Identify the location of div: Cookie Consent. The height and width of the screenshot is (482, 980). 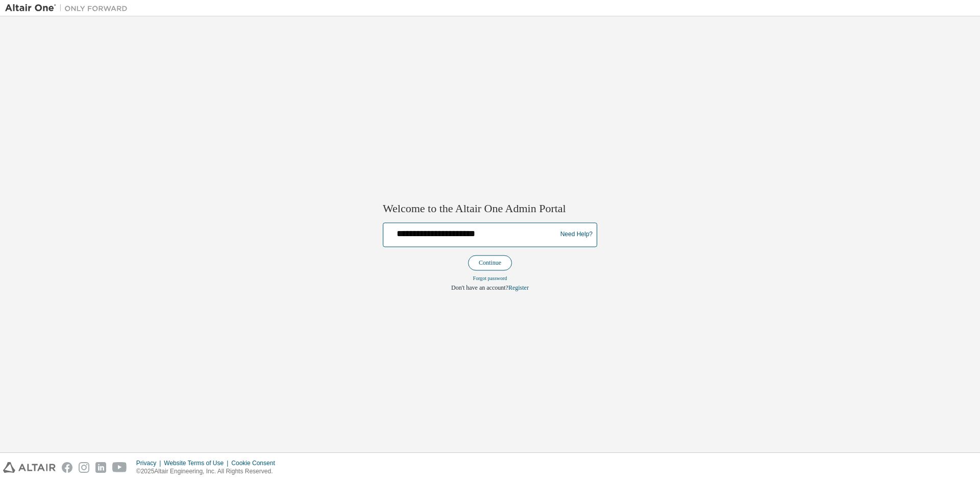
(255, 463).